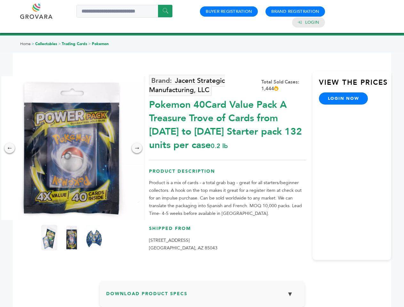  Describe the element at coordinates (25, 44) in the screenshot. I see `a: Home` at that location.